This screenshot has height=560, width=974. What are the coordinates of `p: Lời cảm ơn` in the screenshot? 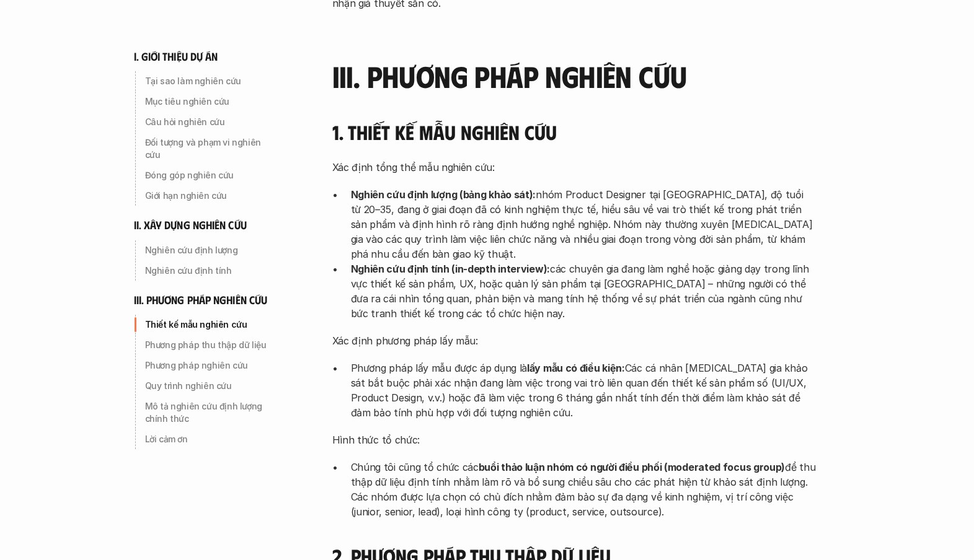 It's located at (212, 439).